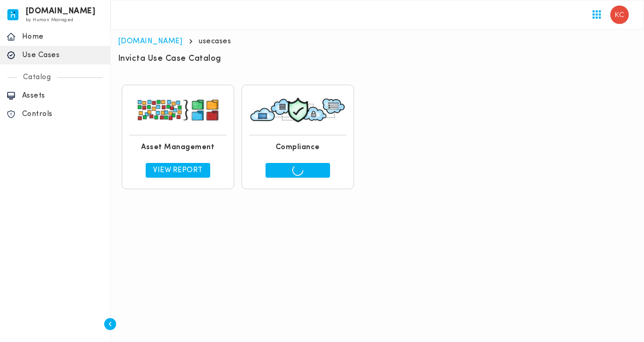 The height and width of the screenshot is (342, 644). Describe the element at coordinates (215, 42) in the screenshot. I see `p: usecases` at that location.